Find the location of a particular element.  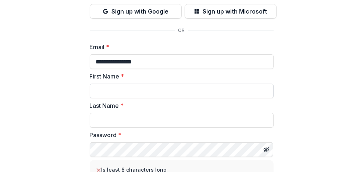

button: Toggle password visibility is located at coordinates (266, 150).